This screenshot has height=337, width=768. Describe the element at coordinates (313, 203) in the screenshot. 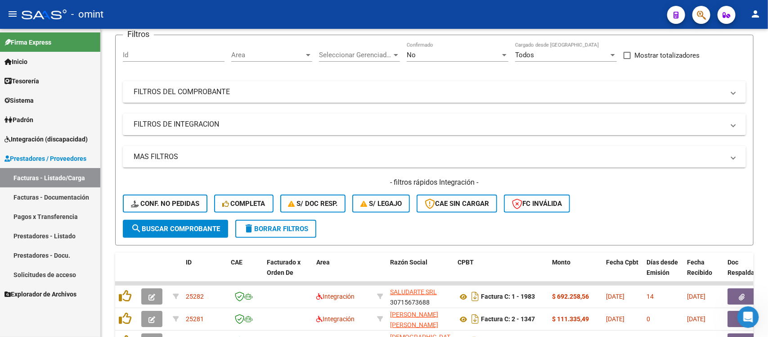

I see `span: S/ Doc Resp.` at that location.